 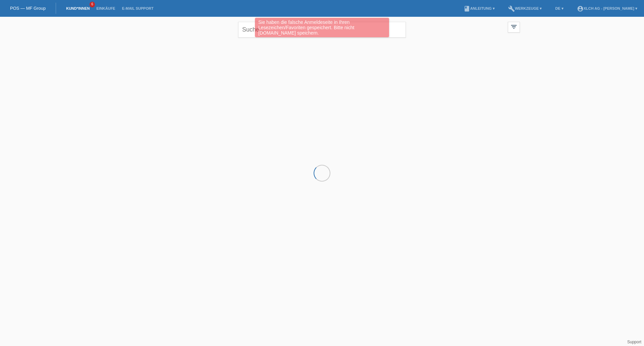 I want to click on div: Sie haben die falsche Anmeldeseite in Ihren Lesezeichen/Favoriten gespeichert. Bitte nicht [DOMAI..., so click(x=322, y=28).